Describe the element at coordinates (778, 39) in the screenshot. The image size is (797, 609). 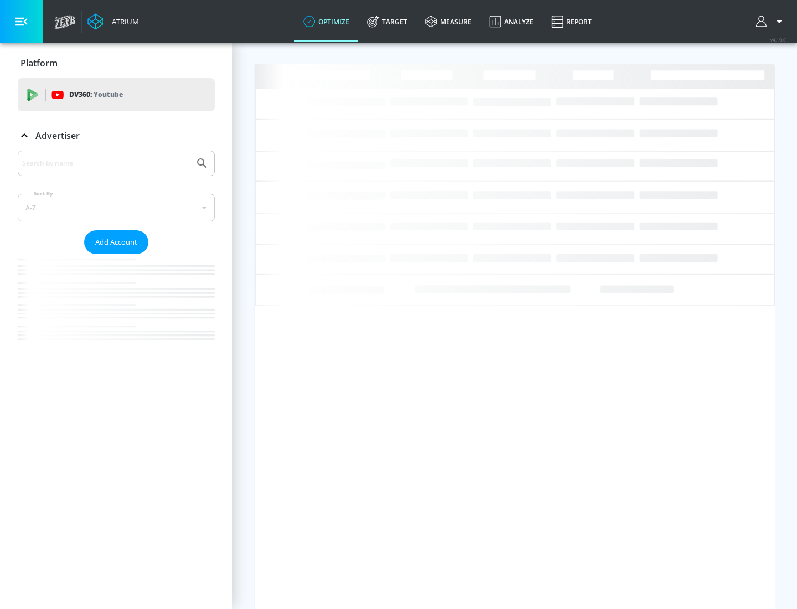
I see `span: v 4.19.0` at that location.